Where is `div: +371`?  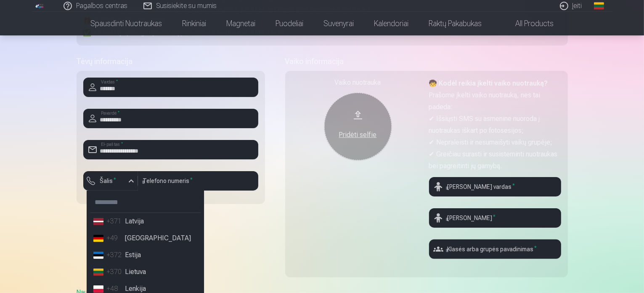
div: +371 is located at coordinates (115, 221).